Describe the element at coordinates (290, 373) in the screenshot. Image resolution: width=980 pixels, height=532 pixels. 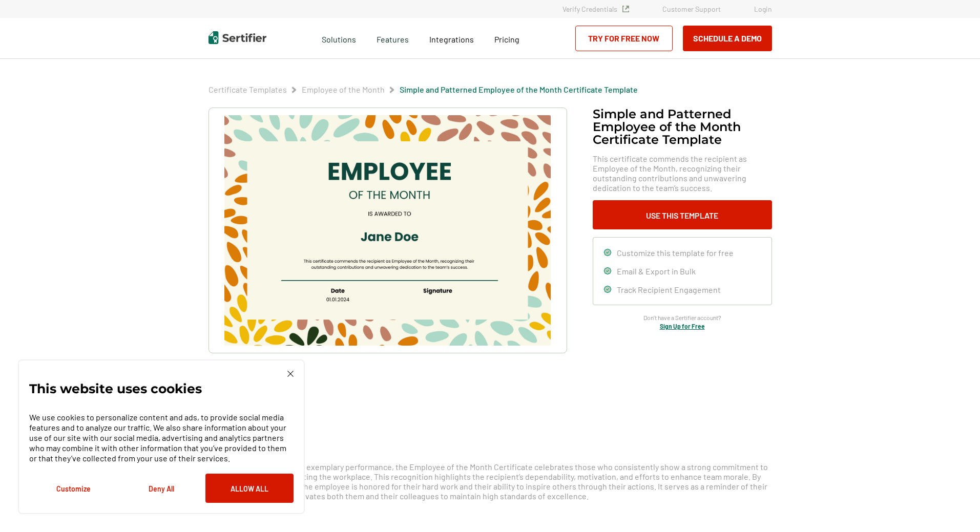
I see `img: Cookie Popup Close` at that location.